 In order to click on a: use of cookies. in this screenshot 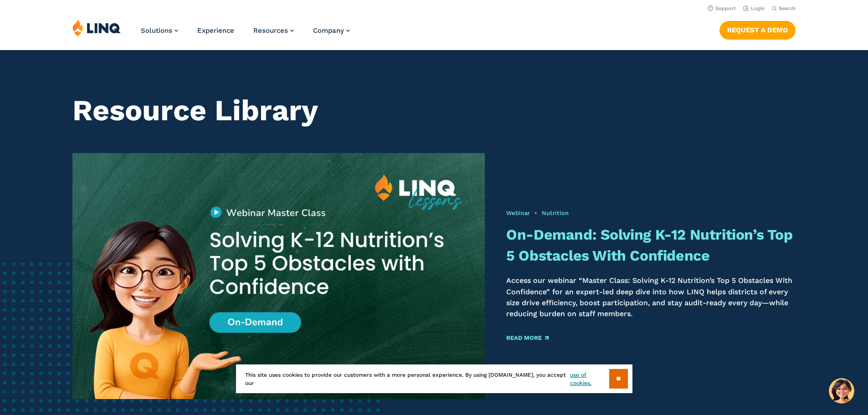, I will do `click(589, 379)`.